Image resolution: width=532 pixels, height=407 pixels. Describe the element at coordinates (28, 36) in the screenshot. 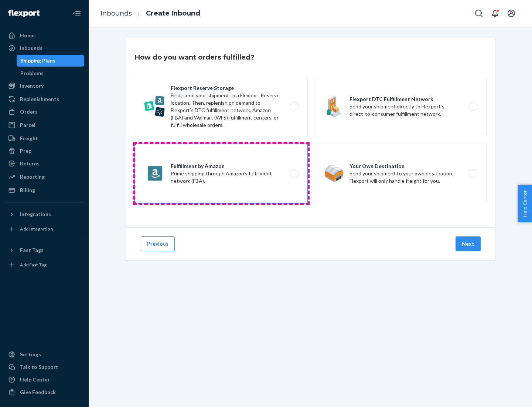

I see `div: Home` at that location.